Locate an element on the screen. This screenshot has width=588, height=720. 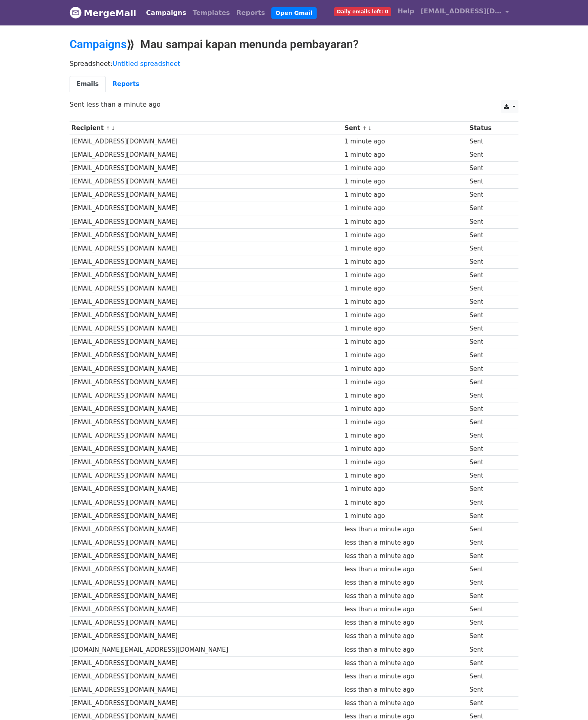
th: Status is located at coordinates (490, 128).